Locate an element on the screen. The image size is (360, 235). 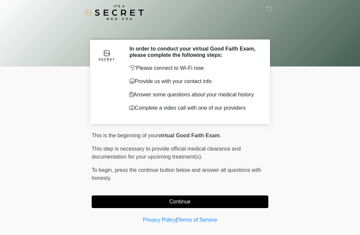
p: Answer some questions about your medical history is located at coordinates (193, 95).